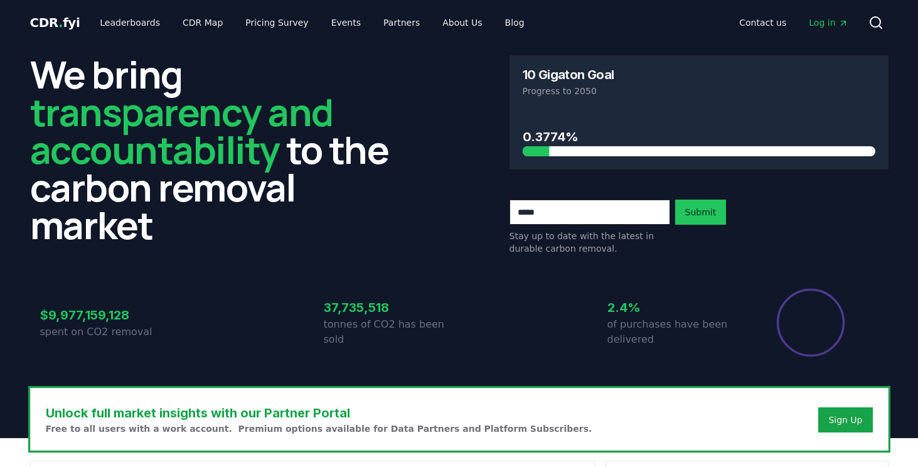 Image resolution: width=918 pixels, height=467 pixels. I want to click on a: Blog, so click(515, 23).